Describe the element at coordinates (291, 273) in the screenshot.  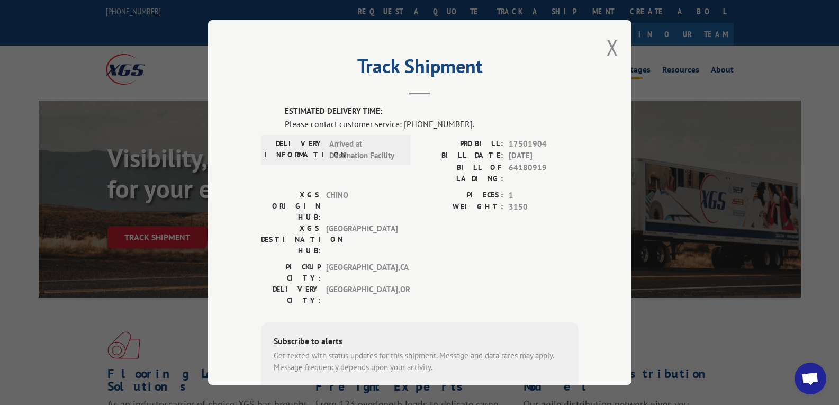
I see `label: PICKUP CITY:` at that location.